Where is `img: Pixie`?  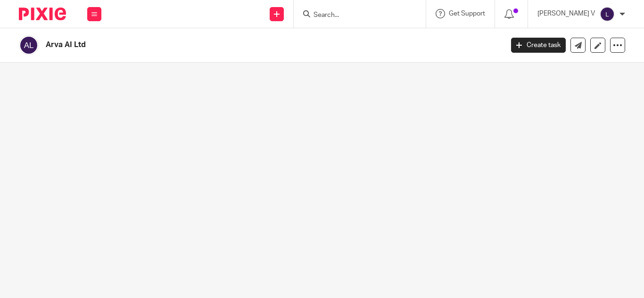 img: Pixie is located at coordinates (42, 14).